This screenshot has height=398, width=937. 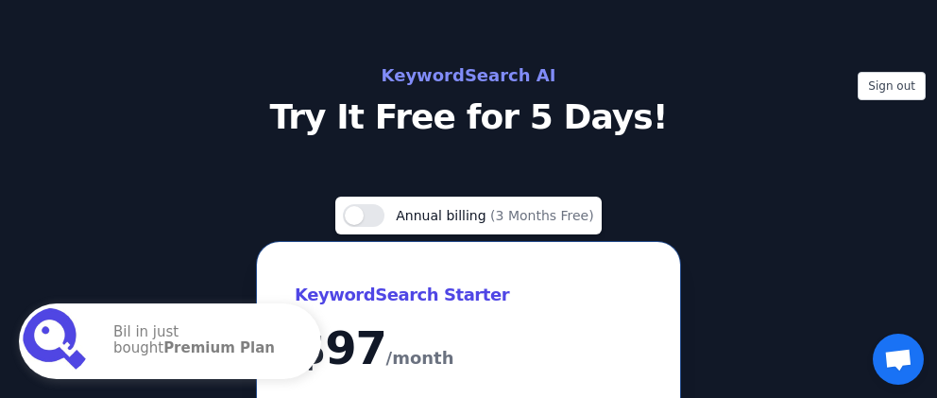 I want to click on p: Bil in just bought, so click(x=208, y=341).